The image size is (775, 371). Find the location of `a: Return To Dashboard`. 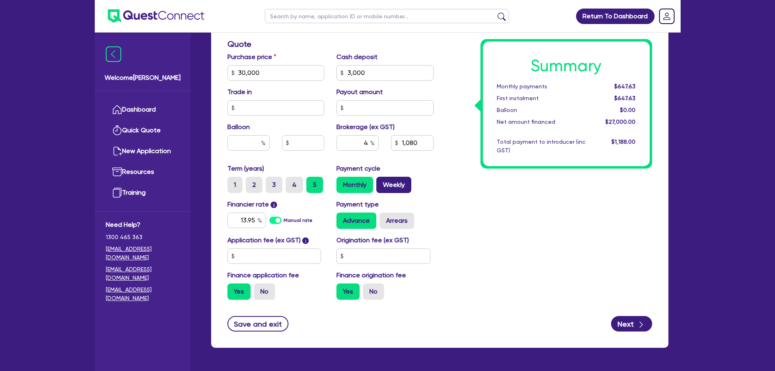

a: Return To Dashboard is located at coordinates (615, 16).